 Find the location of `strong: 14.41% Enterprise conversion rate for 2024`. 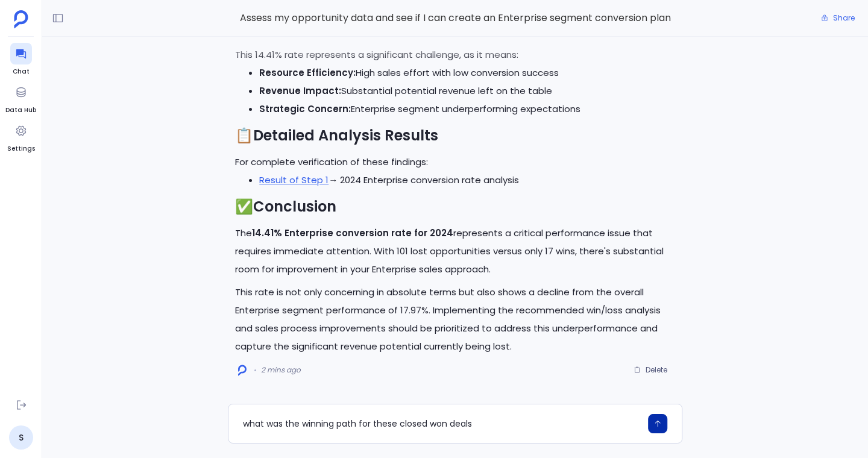

strong: 14.41% Enterprise conversion rate for 2024 is located at coordinates (352, 233).